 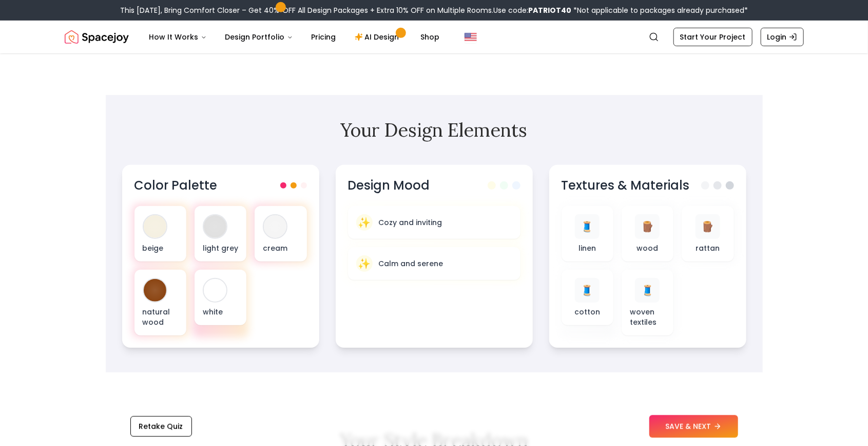 What do you see at coordinates (471, 37) in the screenshot?
I see `img: United States` at bounding box center [471, 37].